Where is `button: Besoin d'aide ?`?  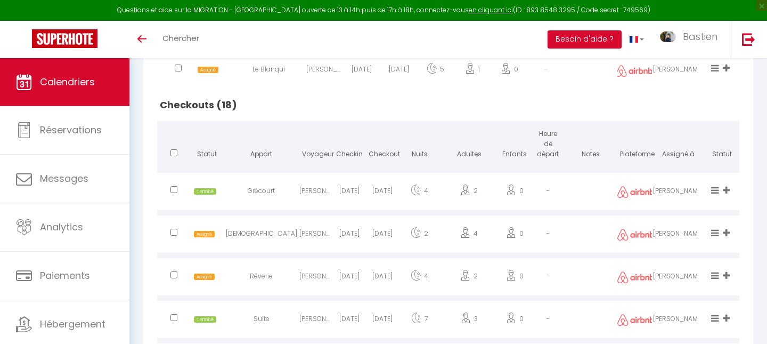 button: Besoin d'aide ? is located at coordinates (585, 39).